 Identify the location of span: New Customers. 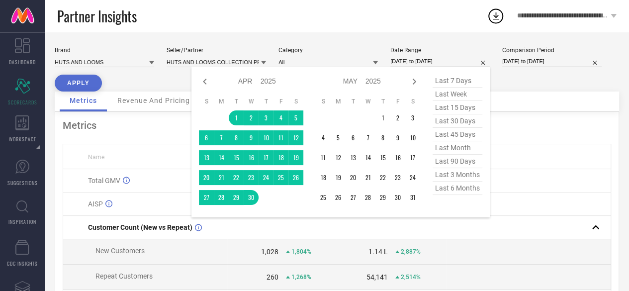
(120, 251).